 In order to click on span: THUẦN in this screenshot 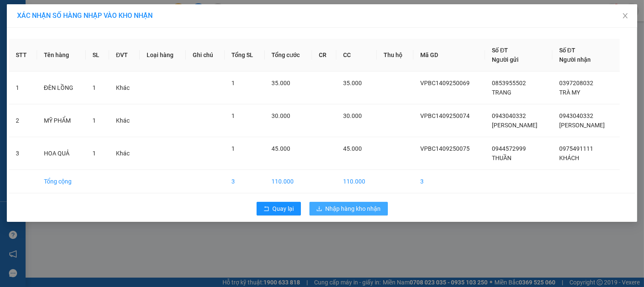, I will do `click(502, 158)`.